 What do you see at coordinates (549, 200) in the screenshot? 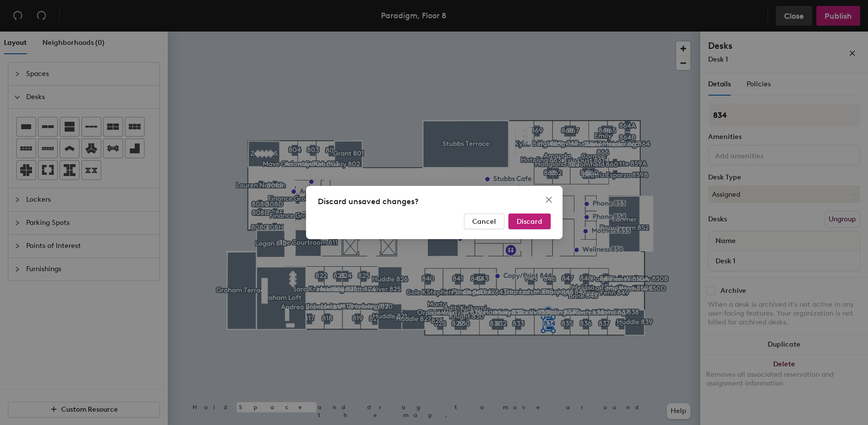
I see `button: Close` at bounding box center [549, 200].